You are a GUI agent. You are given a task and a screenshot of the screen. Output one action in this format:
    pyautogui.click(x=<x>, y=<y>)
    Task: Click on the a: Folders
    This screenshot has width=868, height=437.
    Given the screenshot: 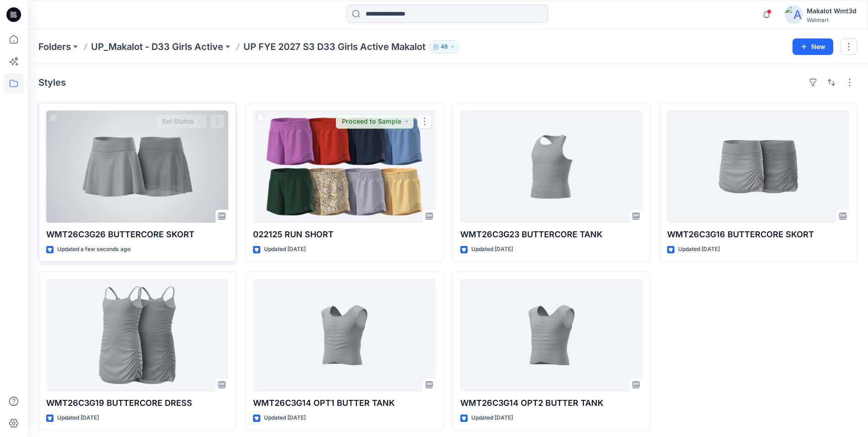 What is the action you would take?
    pyautogui.click(x=54, y=47)
    